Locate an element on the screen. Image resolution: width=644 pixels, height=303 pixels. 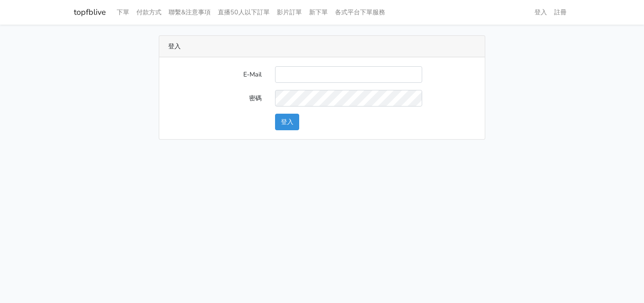
a: 各式平台下單服務 is located at coordinates (360, 12).